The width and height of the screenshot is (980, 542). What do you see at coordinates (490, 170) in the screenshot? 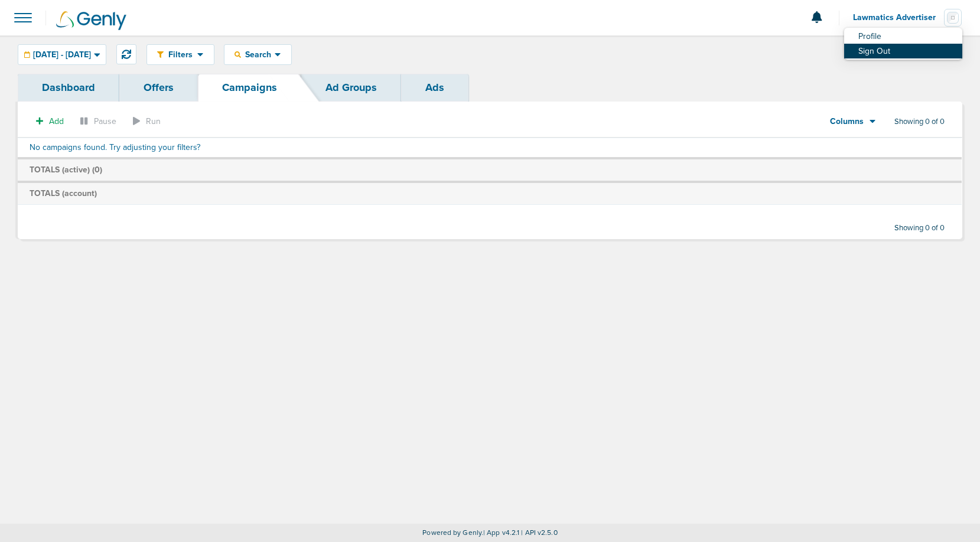
I see `td: TOTALS (active) ( )` at bounding box center [490, 170].